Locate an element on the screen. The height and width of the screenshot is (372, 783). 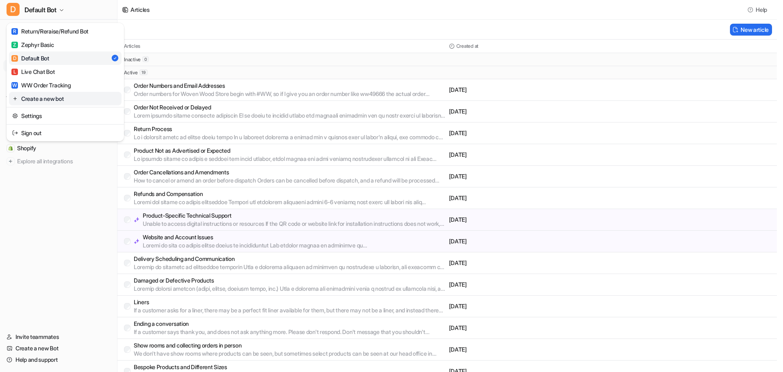
div: WW Order Tracking is located at coordinates (41, 85).